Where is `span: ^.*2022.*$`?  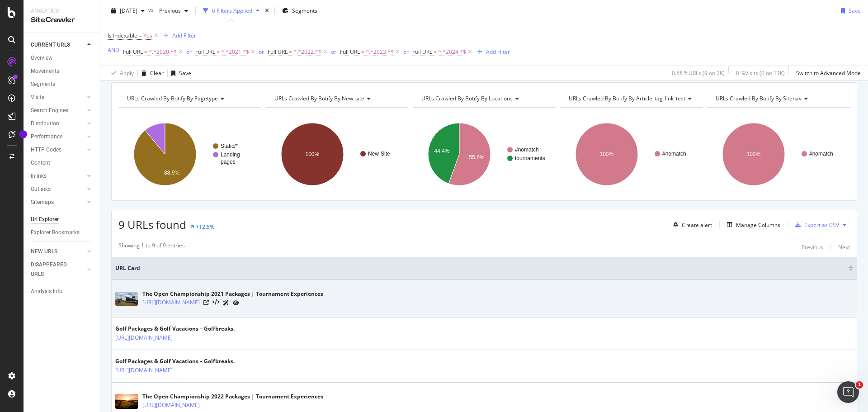
span: ^.*2022.*$ is located at coordinates (307, 52).